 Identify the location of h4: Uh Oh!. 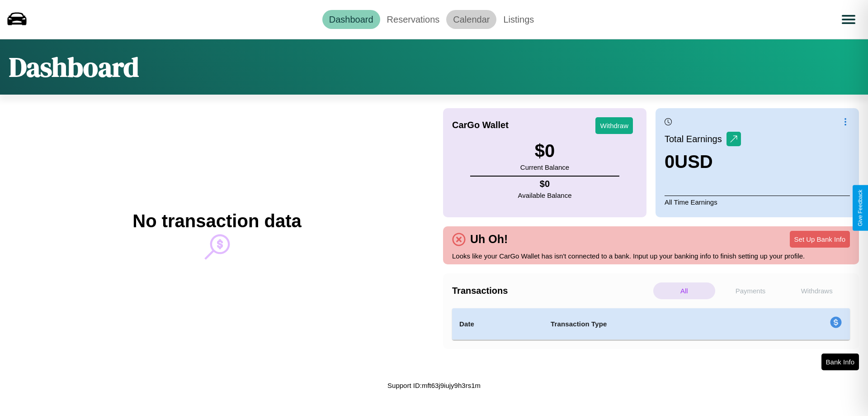
(489, 239).